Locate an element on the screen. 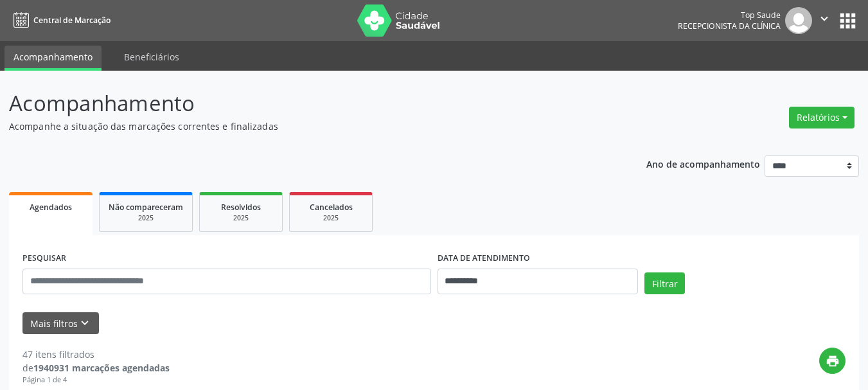 The width and height of the screenshot is (868, 390). i: keyboard_arrow_down is located at coordinates (85, 323).